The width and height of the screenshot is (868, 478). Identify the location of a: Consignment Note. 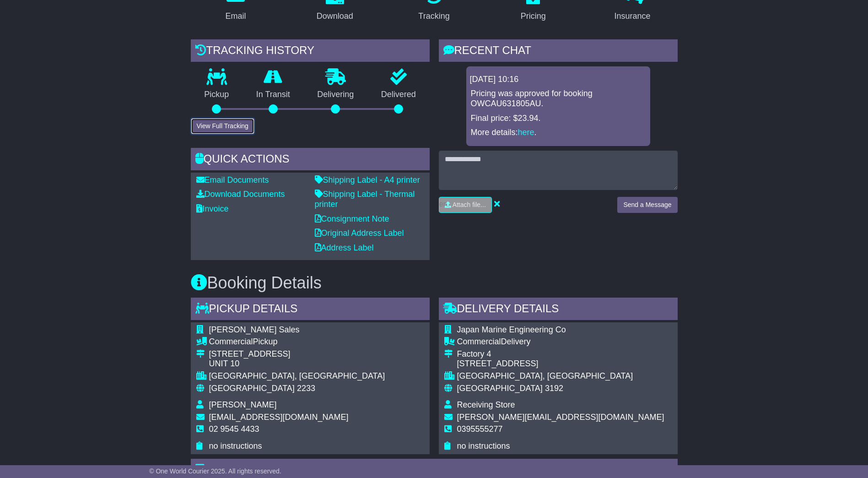
(352, 219).